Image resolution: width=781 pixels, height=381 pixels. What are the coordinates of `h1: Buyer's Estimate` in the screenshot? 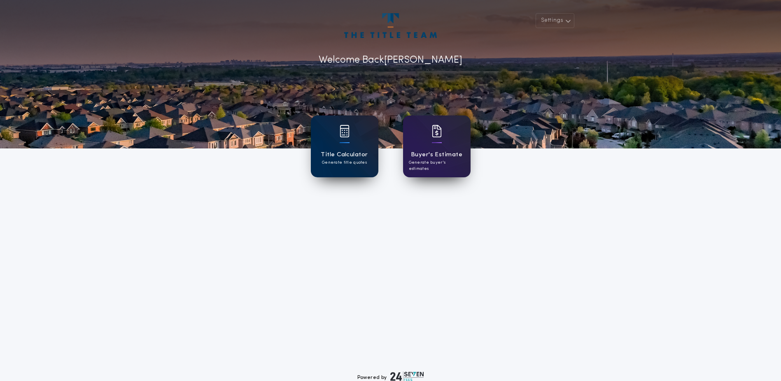 It's located at (437, 154).